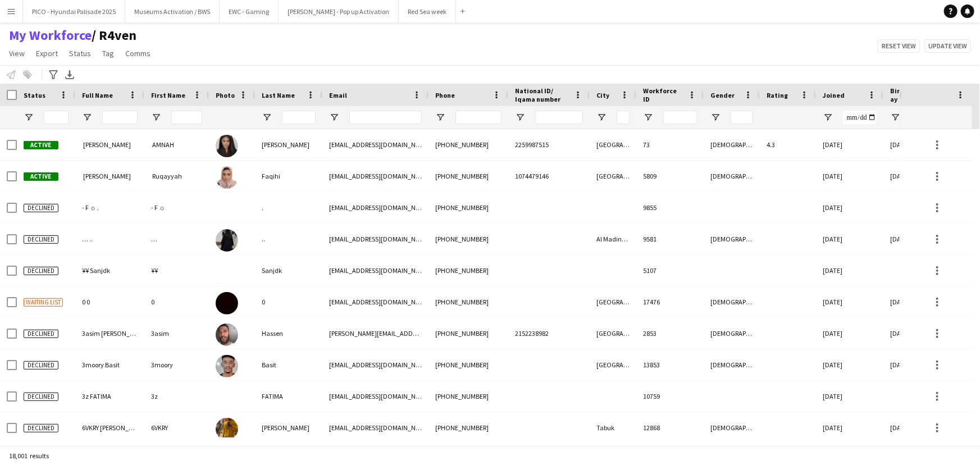 This screenshot has height=465, width=980. Describe the element at coordinates (176, 365) in the screenshot. I see `div: 3moory` at that location.